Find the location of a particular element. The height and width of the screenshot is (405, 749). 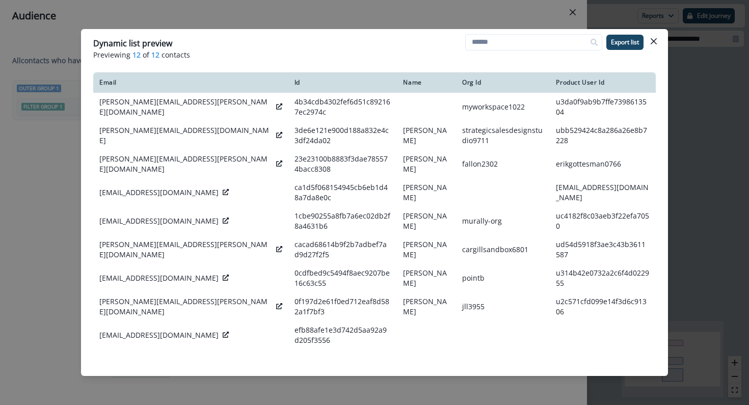

td: strategicsalesdesignstudio9711 is located at coordinates (503, 136).